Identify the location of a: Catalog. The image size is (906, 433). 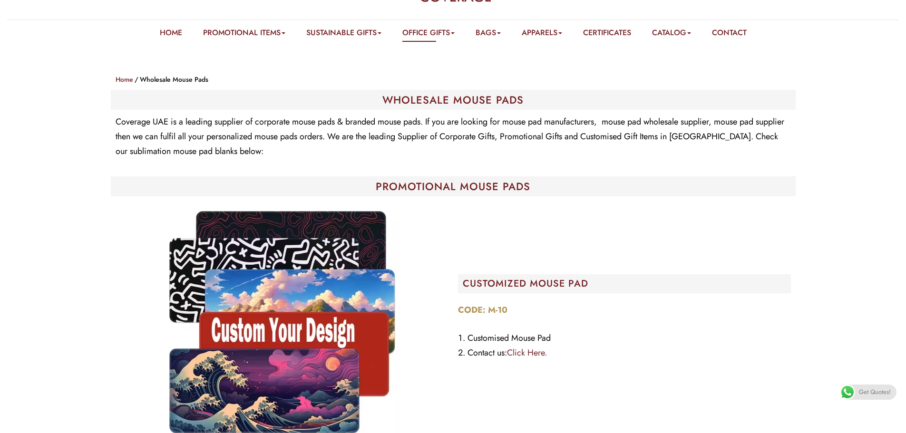
(671, 34).